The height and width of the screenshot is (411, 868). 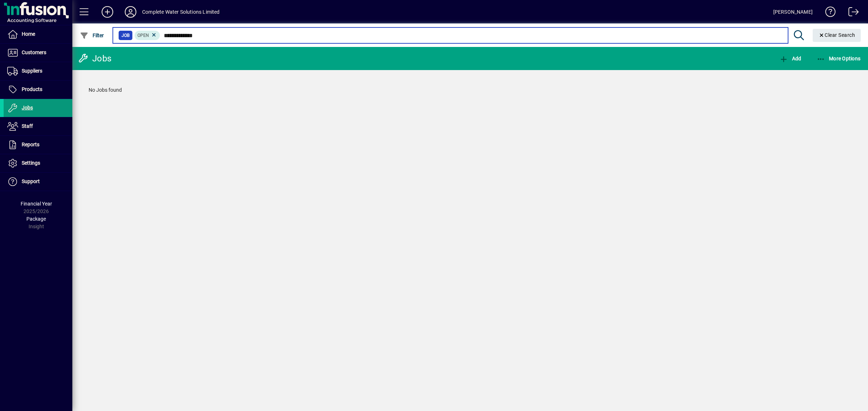 I want to click on span: Products, so click(x=32, y=89).